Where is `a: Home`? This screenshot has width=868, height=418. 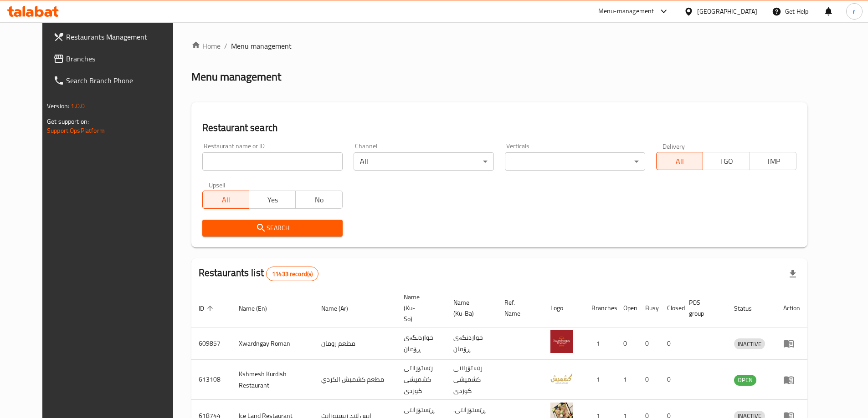
a: Home is located at coordinates (206, 46).